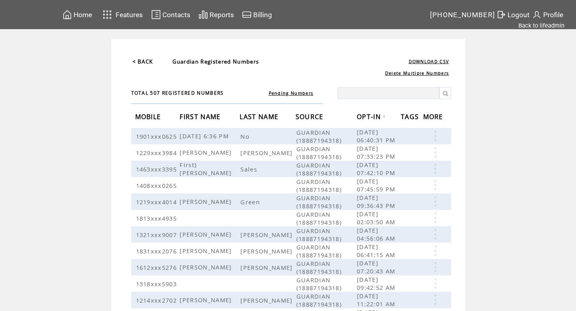 This screenshot has height=311, width=576. What do you see at coordinates (553, 15) in the screenshot?
I see `span: Profile` at bounding box center [553, 15].